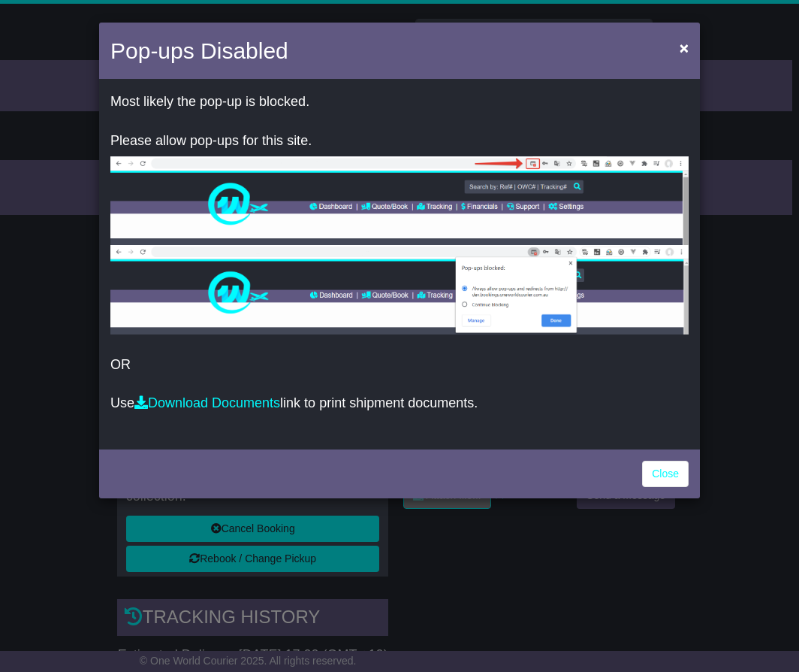 This screenshot has height=672, width=799. Describe the element at coordinates (400, 289) in the screenshot. I see `img: allow-popup-2.png` at that location.